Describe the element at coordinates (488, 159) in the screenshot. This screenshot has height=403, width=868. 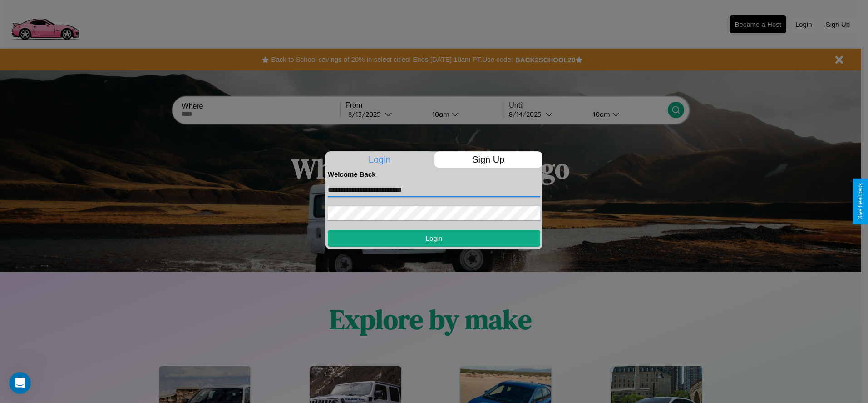
I see `p: Sign Up` at that location.